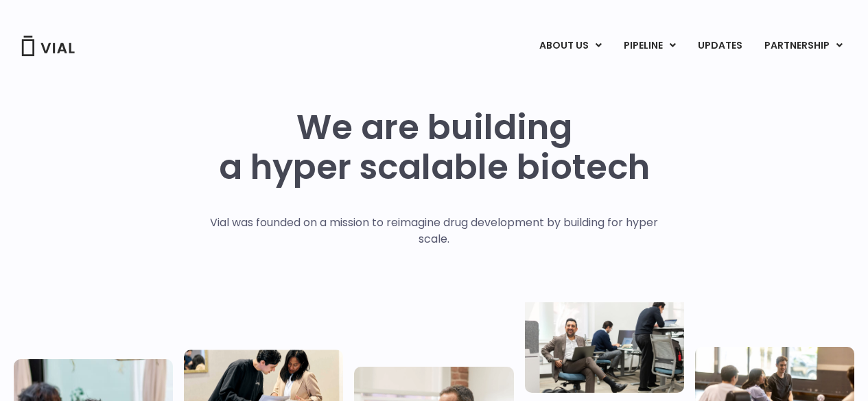 The height and width of the screenshot is (401, 868). What do you see at coordinates (604, 345) in the screenshot?
I see `img: Three people working in an office` at bounding box center [604, 345].